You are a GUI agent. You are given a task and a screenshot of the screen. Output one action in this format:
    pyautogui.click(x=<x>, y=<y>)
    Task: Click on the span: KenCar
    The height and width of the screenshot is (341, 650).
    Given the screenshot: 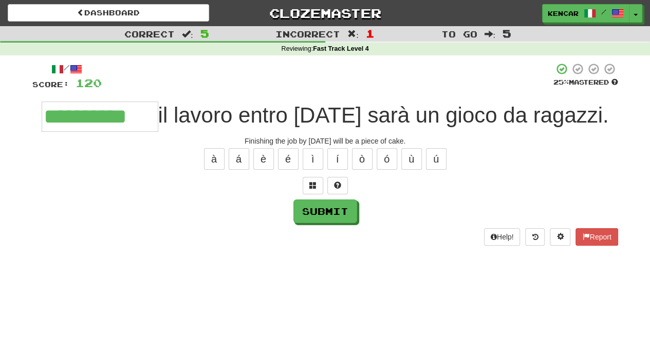 What is the action you would take?
    pyautogui.click(x=563, y=13)
    